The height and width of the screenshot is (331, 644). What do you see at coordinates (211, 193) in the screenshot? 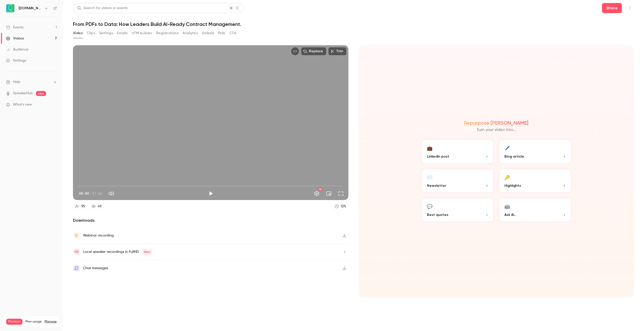
I see `button: Play` at bounding box center [211, 193].